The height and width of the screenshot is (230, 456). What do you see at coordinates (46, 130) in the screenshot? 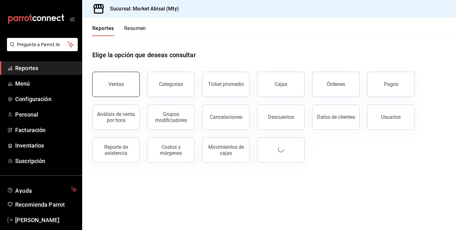
I see `span: Facturación` at bounding box center [46, 130].